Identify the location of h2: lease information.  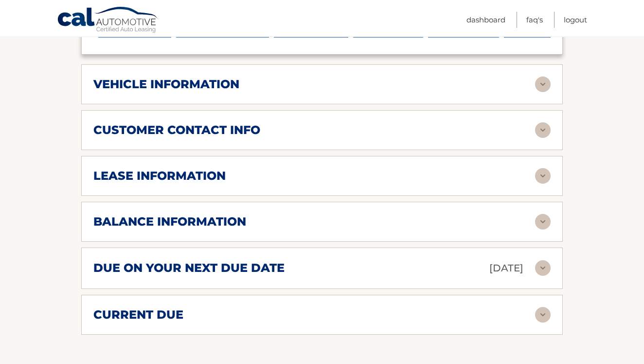
(159, 176).